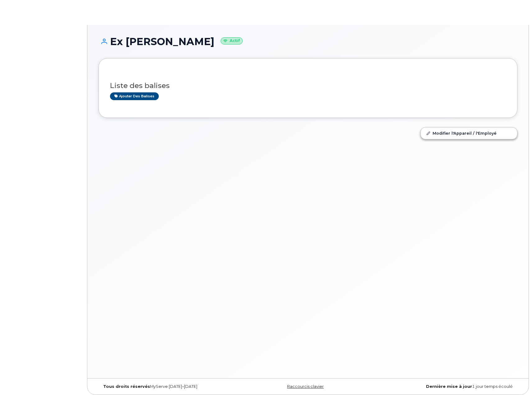 The width and height of the screenshot is (532, 395). I want to click on a: Ajouter des balises, so click(134, 96).